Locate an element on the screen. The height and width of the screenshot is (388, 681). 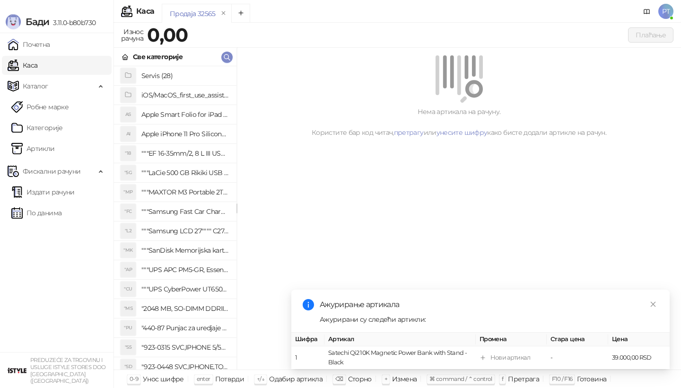
div: Продаја 32565 is located at coordinates (193, 14).